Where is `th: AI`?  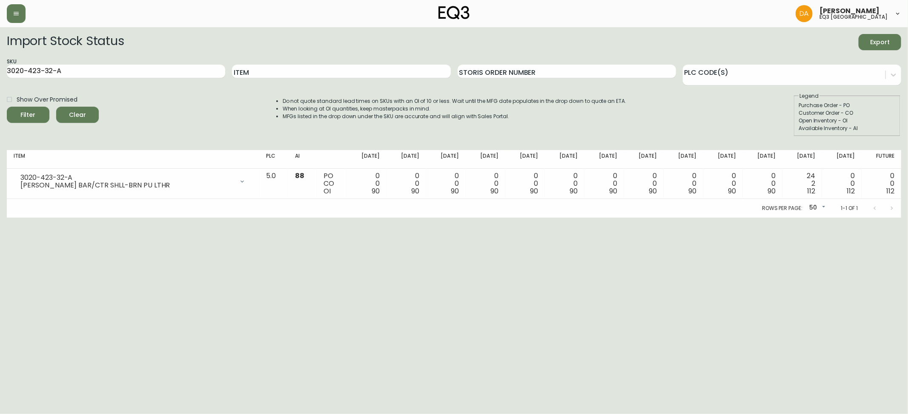
th: AI is located at coordinates (302, 160).